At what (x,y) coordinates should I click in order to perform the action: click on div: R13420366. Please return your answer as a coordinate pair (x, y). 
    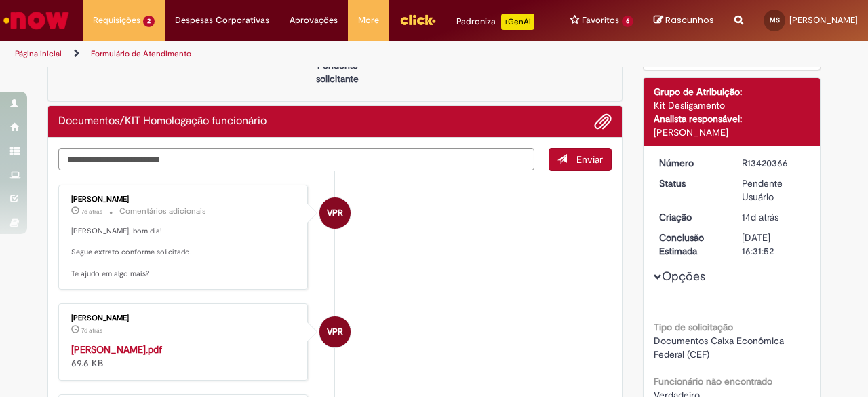
    Looking at the image, I should click on (773, 163).